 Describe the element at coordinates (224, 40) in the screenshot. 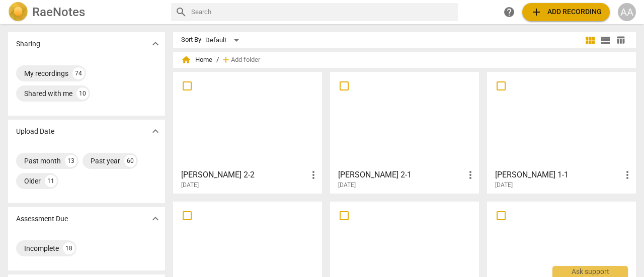

I see `div: Default` at that location.